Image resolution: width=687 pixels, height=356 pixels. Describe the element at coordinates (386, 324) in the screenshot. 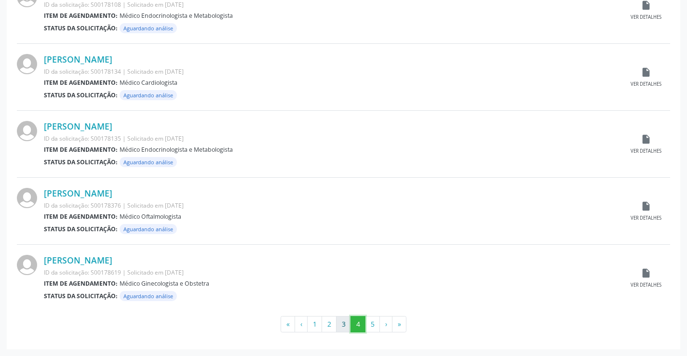

I see `button: Go to next page` at that location.